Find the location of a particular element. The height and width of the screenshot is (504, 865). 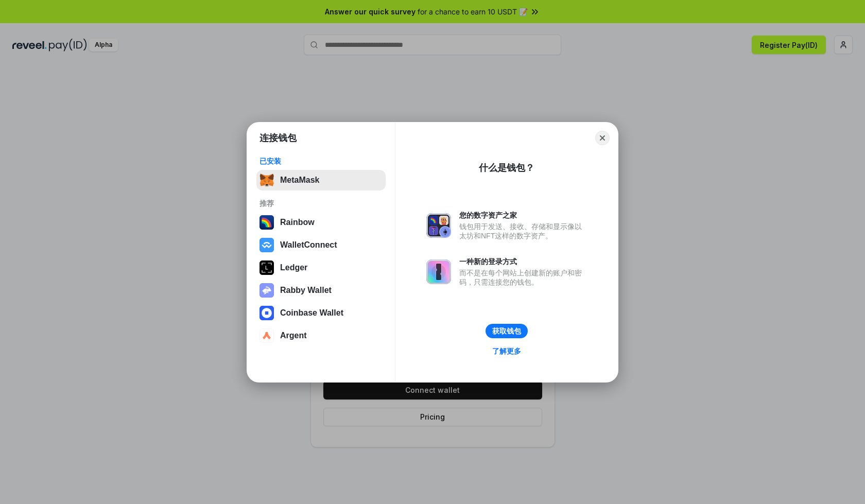

div: Coinbase Wallet is located at coordinates (312, 313).